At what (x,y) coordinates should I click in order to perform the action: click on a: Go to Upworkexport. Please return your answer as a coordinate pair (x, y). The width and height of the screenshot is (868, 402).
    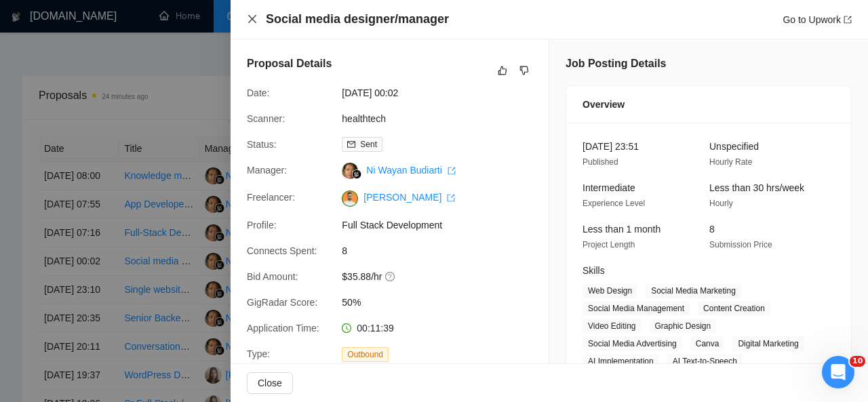
    Looking at the image, I should click on (817, 20).